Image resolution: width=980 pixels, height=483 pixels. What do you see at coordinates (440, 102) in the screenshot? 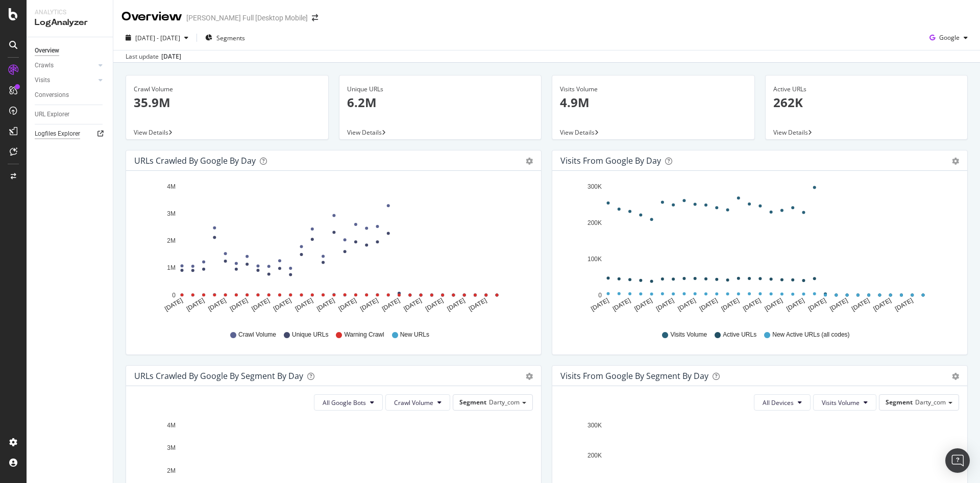
I see `p: 6.2M` at bounding box center [440, 102].